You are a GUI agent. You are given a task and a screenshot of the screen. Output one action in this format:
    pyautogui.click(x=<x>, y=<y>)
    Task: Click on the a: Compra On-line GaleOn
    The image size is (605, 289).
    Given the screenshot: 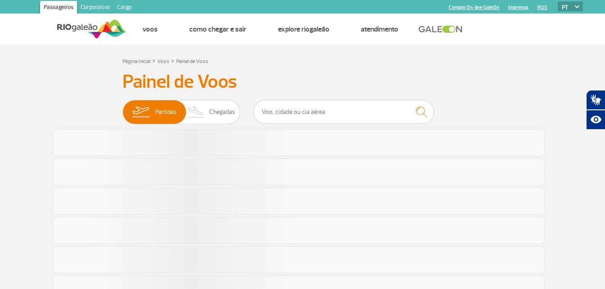 What is the action you would take?
    pyautogui.click(x=474, y=7)
    